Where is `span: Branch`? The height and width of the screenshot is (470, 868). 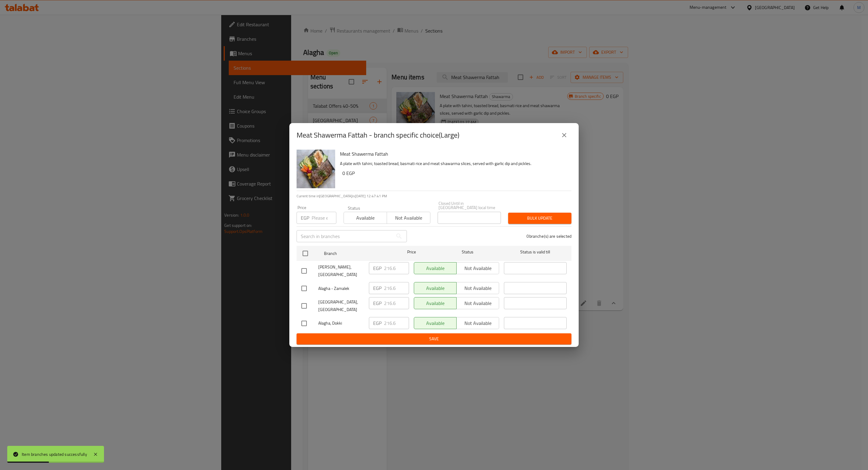
span: Branch is located at coordinates (355, 253).